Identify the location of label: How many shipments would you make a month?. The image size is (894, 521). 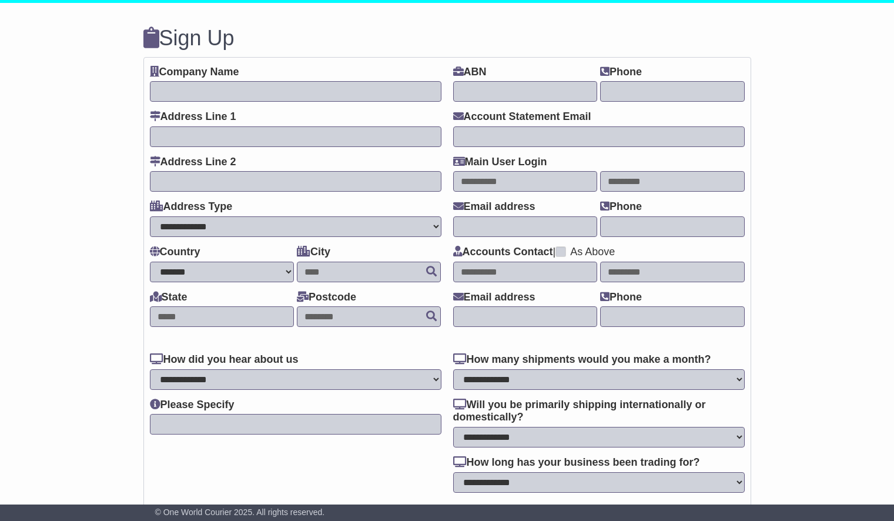
(582, 360).